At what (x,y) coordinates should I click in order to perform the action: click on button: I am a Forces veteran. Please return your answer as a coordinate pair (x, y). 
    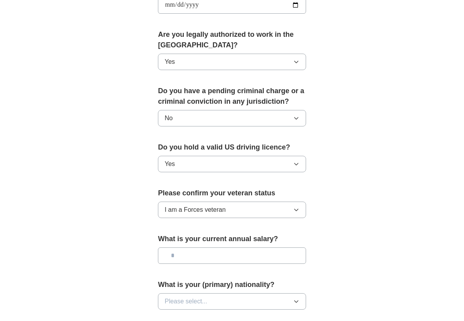
    Looking at the image, I should click on (232, 210).